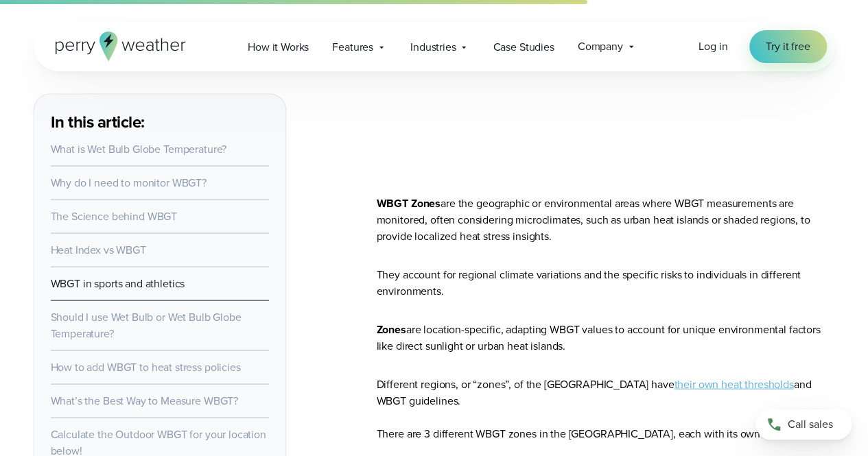 The width and height of the screenshot is (868, 456). I want to click on a: Log in, so click(713, 46).